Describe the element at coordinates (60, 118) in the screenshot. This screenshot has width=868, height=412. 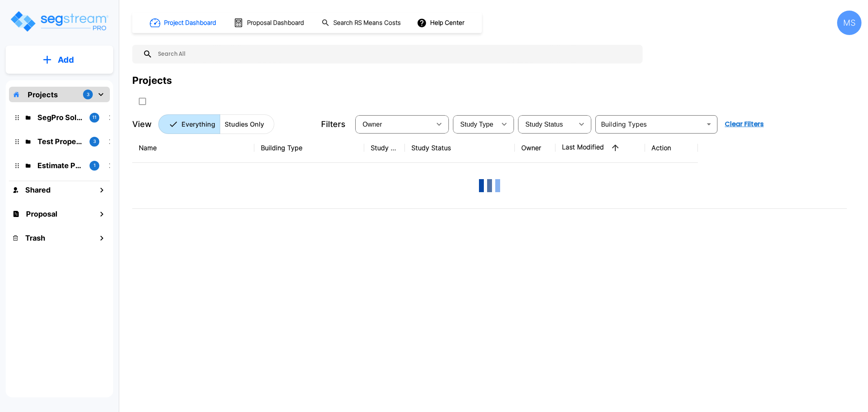
I see `p: SegPro Solutions CSS` at that location.